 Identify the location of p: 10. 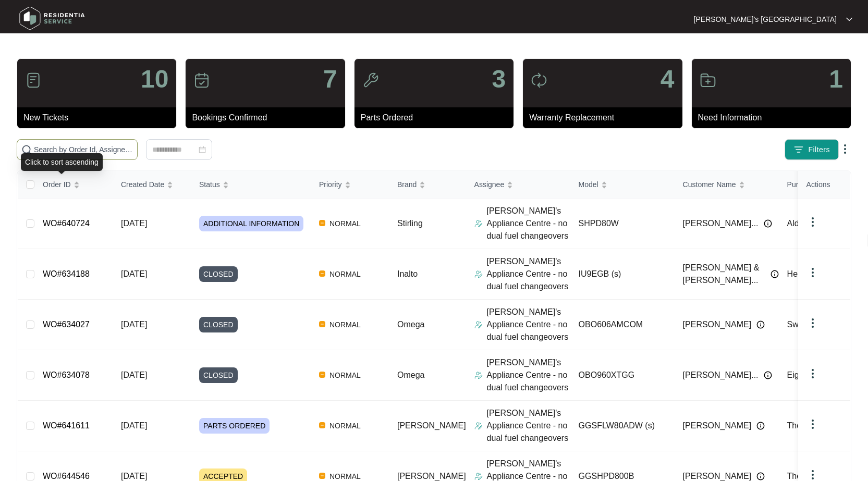
(155, 79).